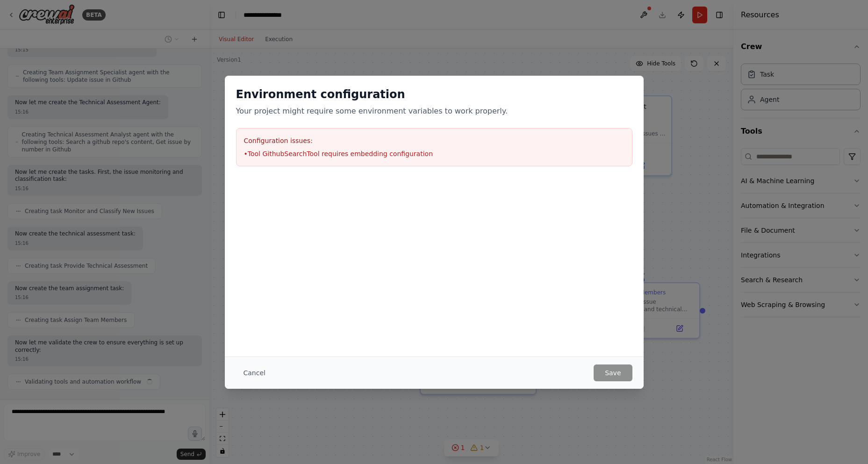 Image resolution: width=868 pixels, height=464 pixels. I want to click on h3: Configuration issues:, so click(434, 141).